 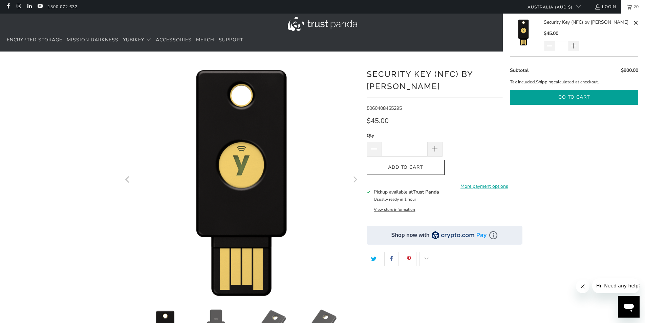 I want to click on a: Share this on Pinterest, so click(x=409, y=259).